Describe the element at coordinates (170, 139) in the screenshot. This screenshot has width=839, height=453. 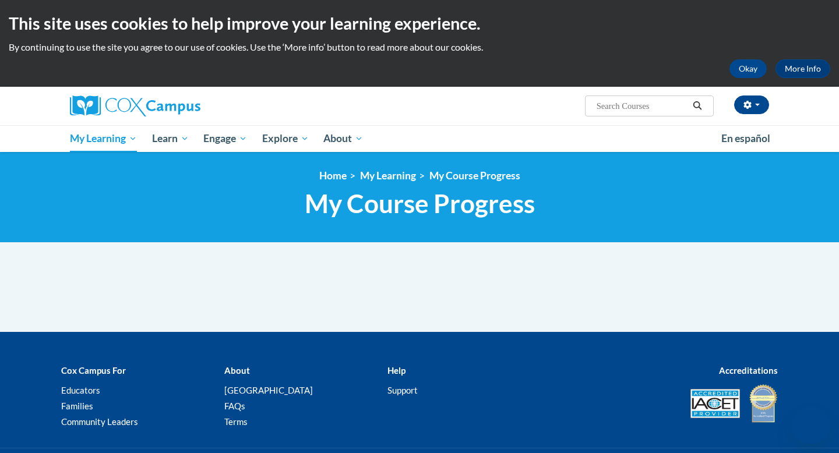
I see `a: Learn` at that location.